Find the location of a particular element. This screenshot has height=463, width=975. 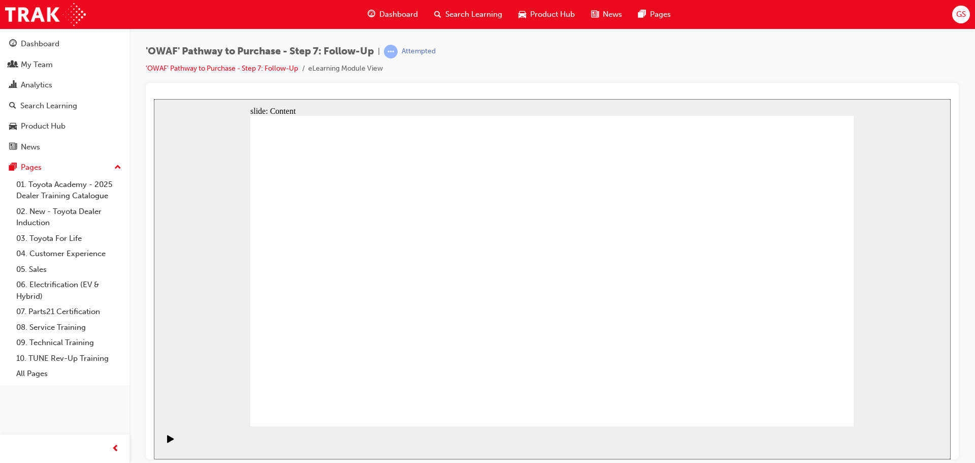

a: search-iconSearch Learning is located at coordinates (468, 14).